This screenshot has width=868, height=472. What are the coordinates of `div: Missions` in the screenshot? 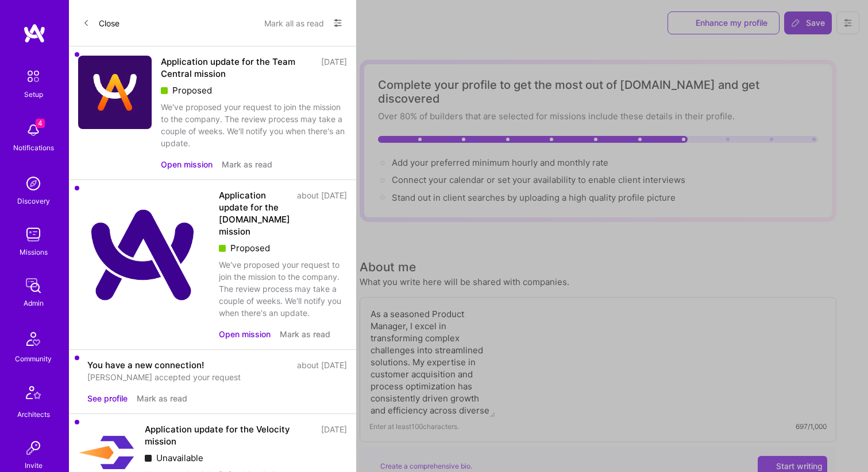 It's located at (33, 252).